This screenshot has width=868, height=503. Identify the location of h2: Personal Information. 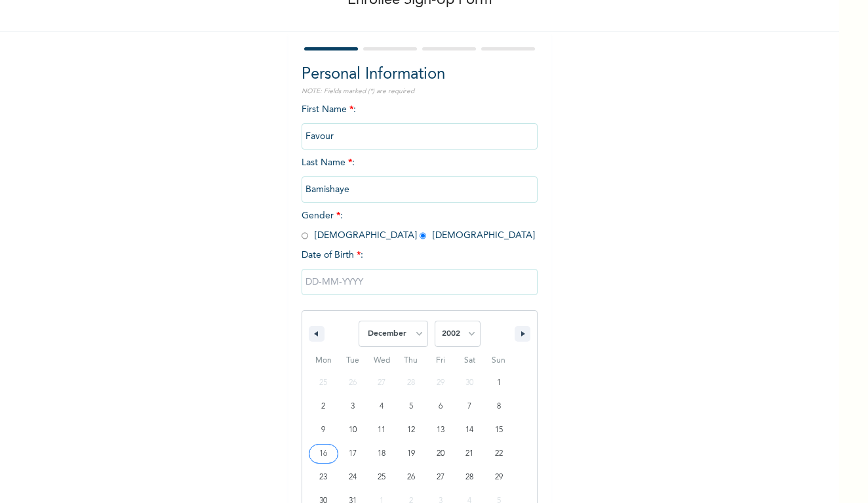
(420, 75).